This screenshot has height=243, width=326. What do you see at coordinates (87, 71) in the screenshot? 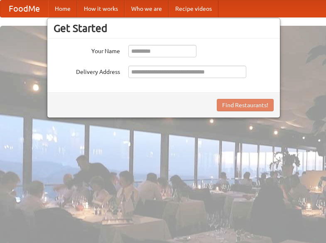
I see `label: Delivery Address` at bounding box center [87, 71].